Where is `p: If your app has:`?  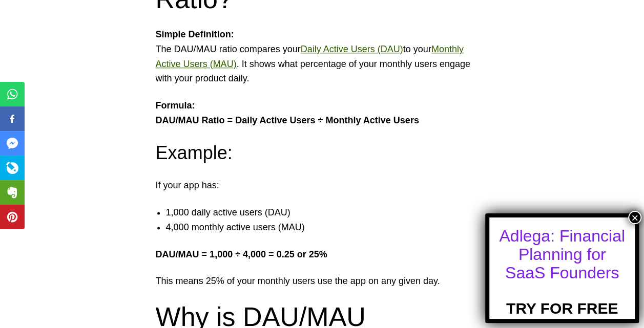 p: If your app has: is located at coordinates (322, 186).